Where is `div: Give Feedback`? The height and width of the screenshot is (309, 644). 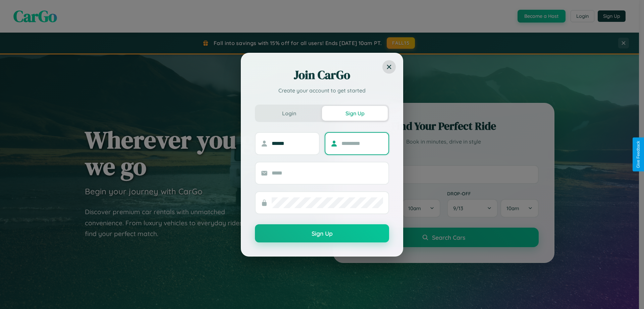 div: Give Feedback is located at coordinates (638, 154).